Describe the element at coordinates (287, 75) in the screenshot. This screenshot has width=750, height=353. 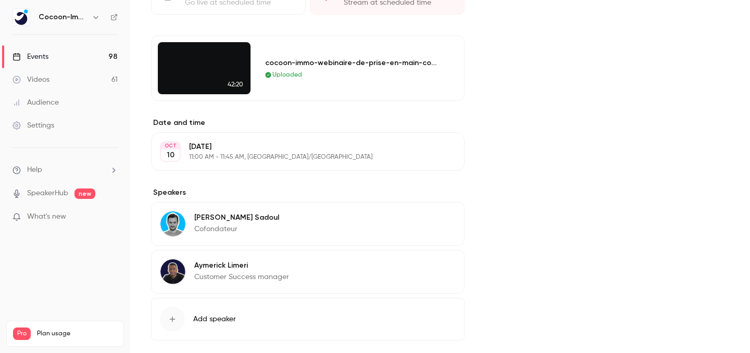
I see `span: Uploaded` at that location.